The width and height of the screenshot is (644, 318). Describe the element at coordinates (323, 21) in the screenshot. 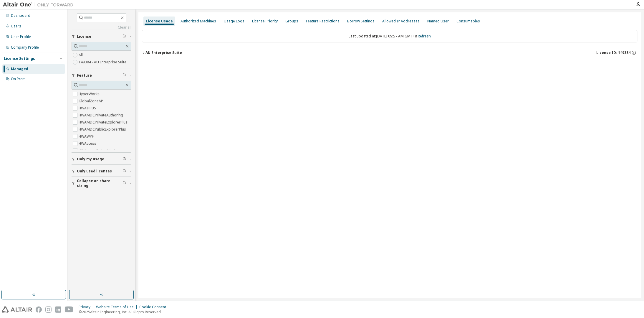

I see `div: Feature Restrictions` at that location.